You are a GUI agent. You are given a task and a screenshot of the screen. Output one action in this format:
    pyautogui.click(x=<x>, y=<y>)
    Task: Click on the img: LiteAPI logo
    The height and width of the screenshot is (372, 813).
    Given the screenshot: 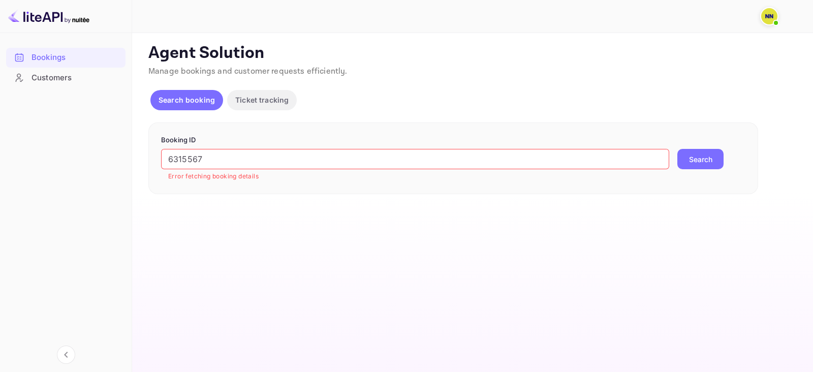 What is the action you would take?
    pyautogui.click(x=49, y=16)
    